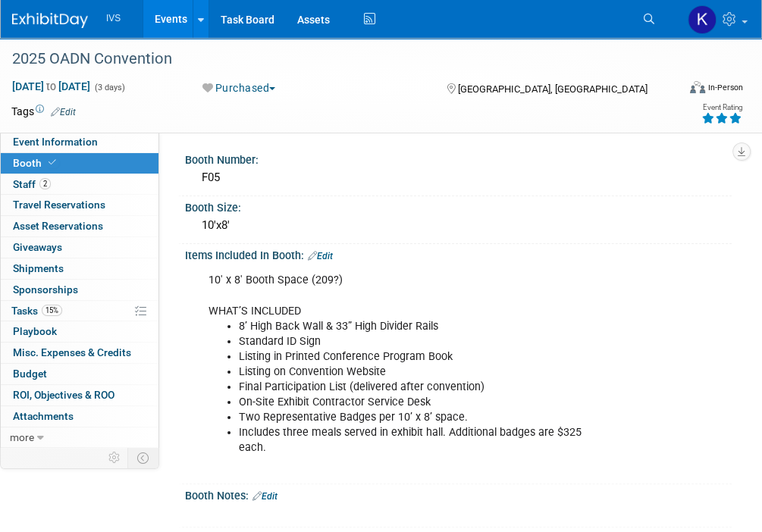  What do you see at coordinates (338, 59) in the screenshot?
I see `div: 2025 OADN Convention` at bounding box center [338, 59].